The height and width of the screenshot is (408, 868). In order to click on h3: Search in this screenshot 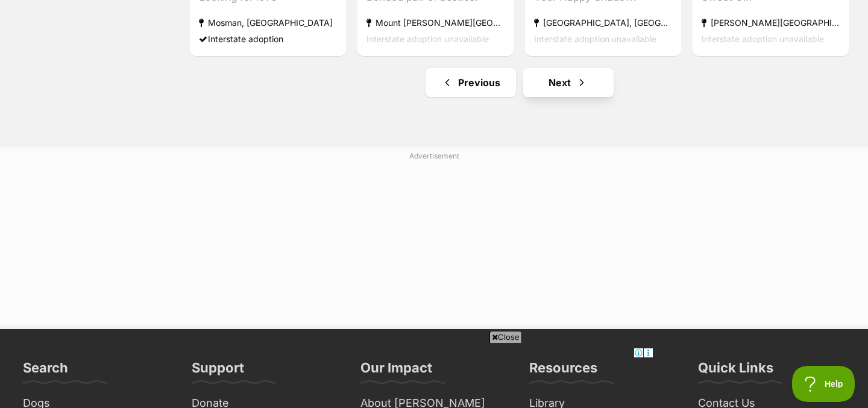, I will do `click(45, 371)`.